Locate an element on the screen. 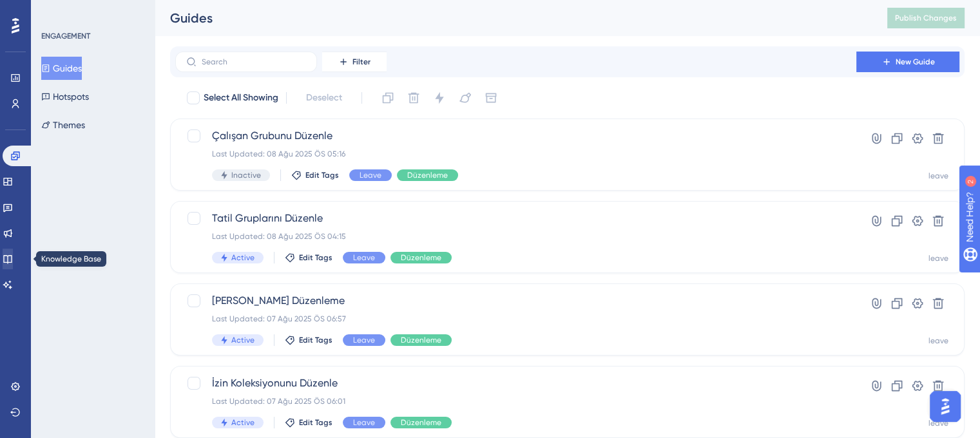 The image size is (980, 438). div: Guides is located at coordinates (512, 18).